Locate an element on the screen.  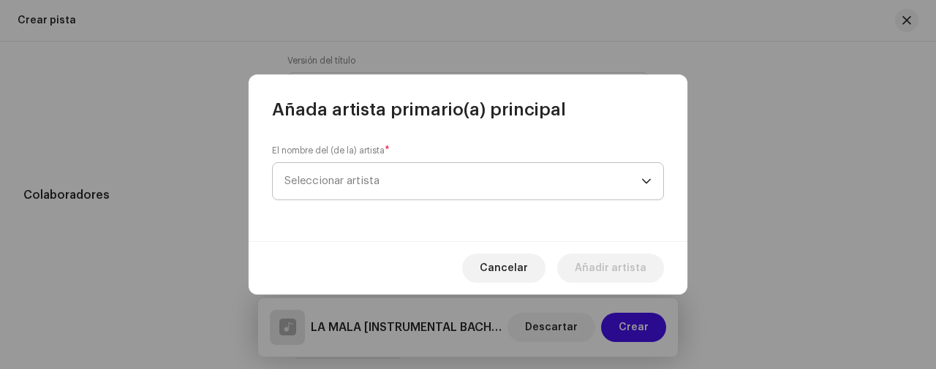
span: Cancelar is located at coordinates (504, 268).